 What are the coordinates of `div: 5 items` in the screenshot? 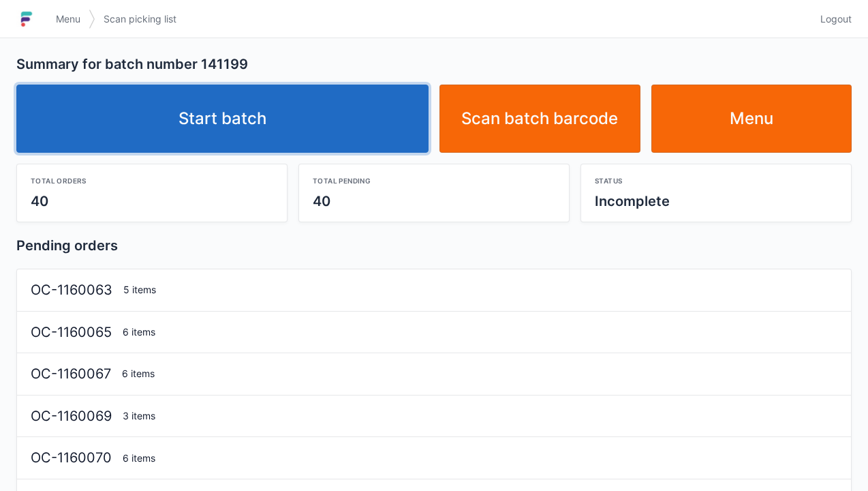 It's located at (481, 290).